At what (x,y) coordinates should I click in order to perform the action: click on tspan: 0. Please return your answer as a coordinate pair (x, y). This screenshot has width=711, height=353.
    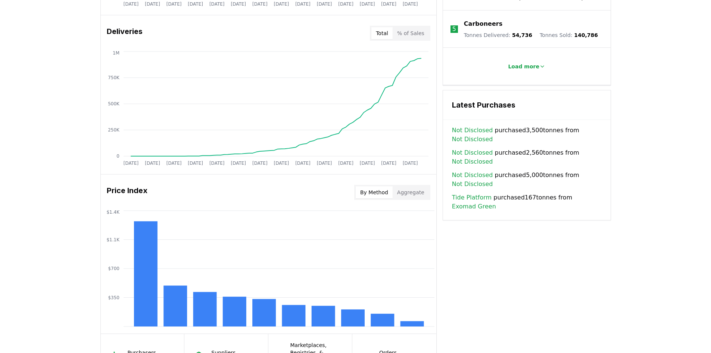
    Looking at the image, I should click on (118, 156).